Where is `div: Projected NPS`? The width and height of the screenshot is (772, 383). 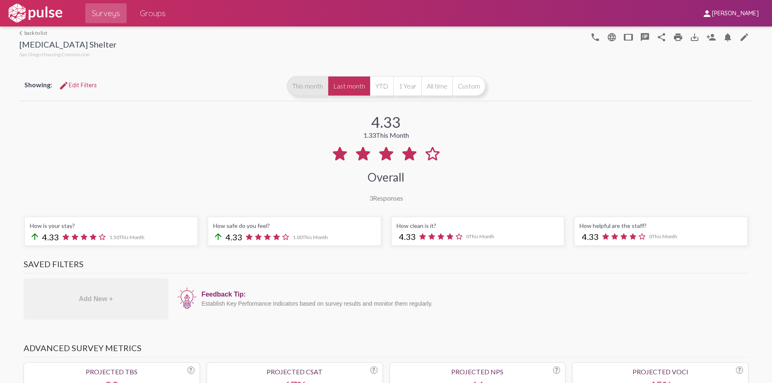 div: Projected NPS is located at coordinates (478, 372).